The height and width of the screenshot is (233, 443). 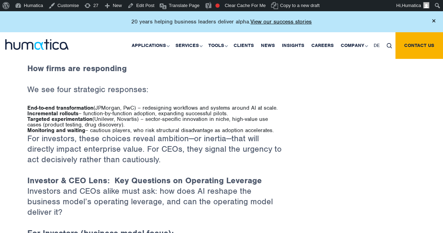 I want to click on a: DE, so click(x=376, y=46).